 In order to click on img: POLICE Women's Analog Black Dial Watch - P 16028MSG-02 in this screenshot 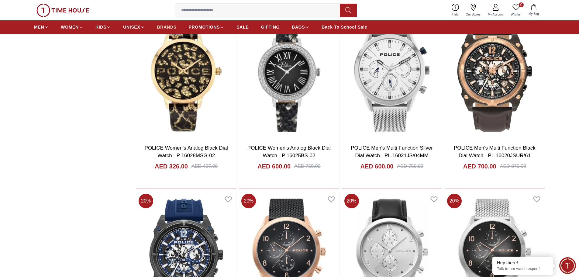, I will do `click(186, 74)`.